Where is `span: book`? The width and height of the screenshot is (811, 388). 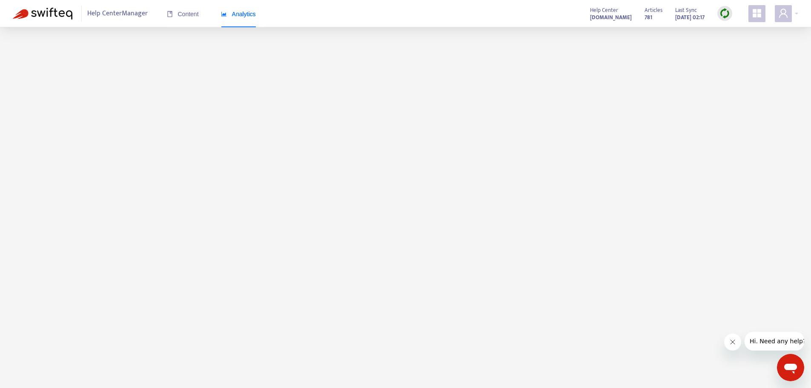 span: book is located at coordinates (170, 14).